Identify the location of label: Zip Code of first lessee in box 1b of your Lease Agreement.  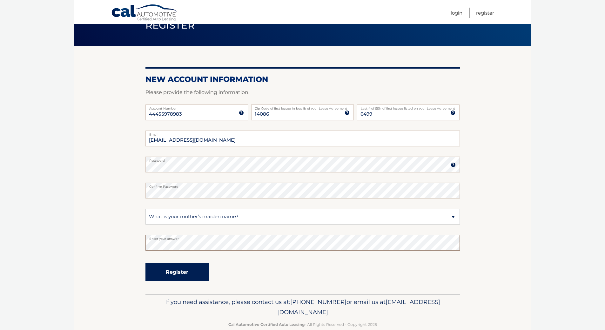
(302, 107).